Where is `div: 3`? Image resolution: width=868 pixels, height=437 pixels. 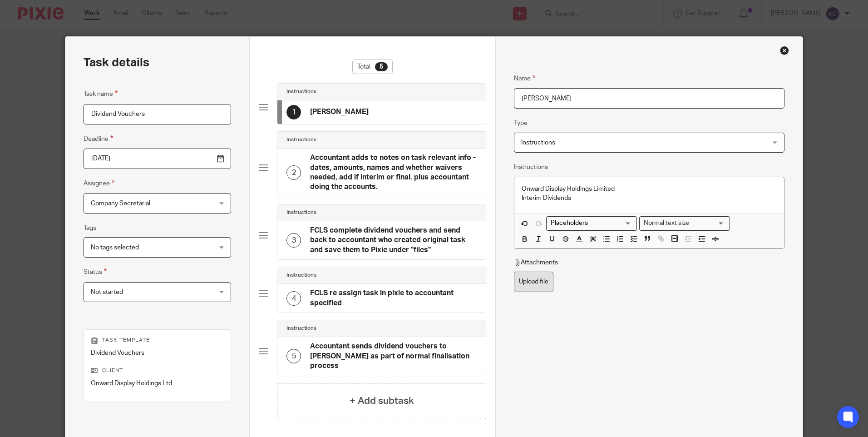 div: 3 is located at coordinates (293, 240).